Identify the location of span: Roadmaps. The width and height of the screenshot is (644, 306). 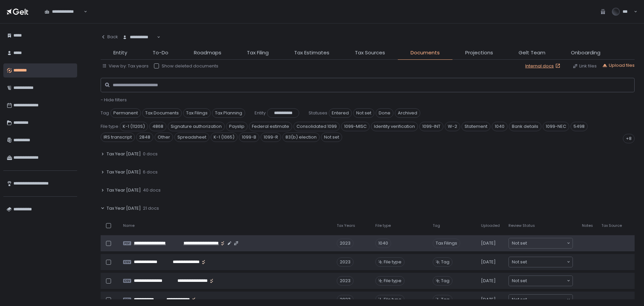
(208, 53).